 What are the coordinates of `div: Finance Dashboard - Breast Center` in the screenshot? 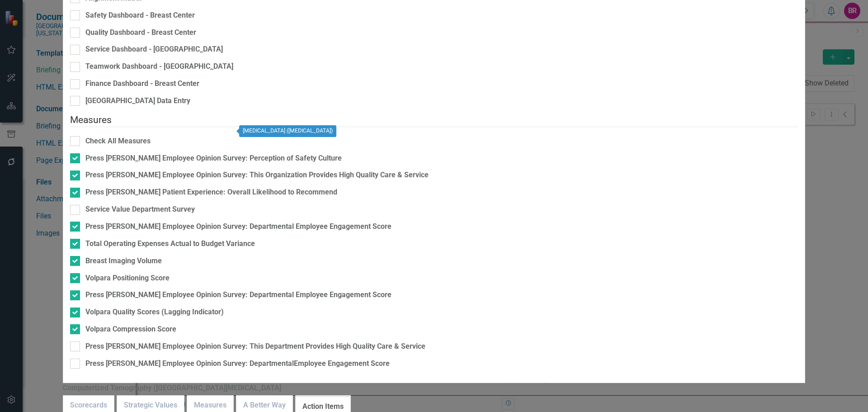 It's located at (143, 84).